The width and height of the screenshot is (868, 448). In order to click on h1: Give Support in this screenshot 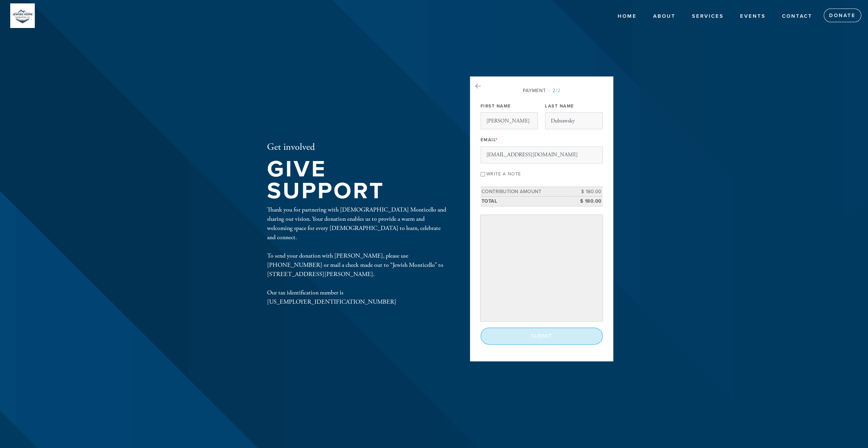, I will do `click(358, 180)`.